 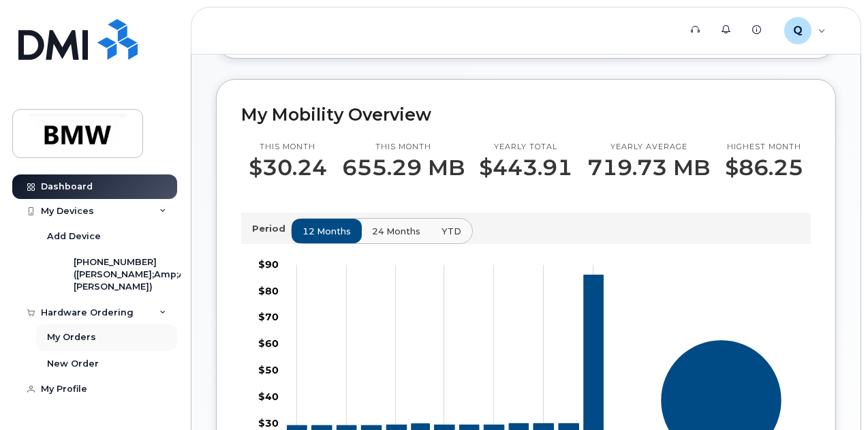 I want to click on tspan: $90, so click(x=268, y=264).